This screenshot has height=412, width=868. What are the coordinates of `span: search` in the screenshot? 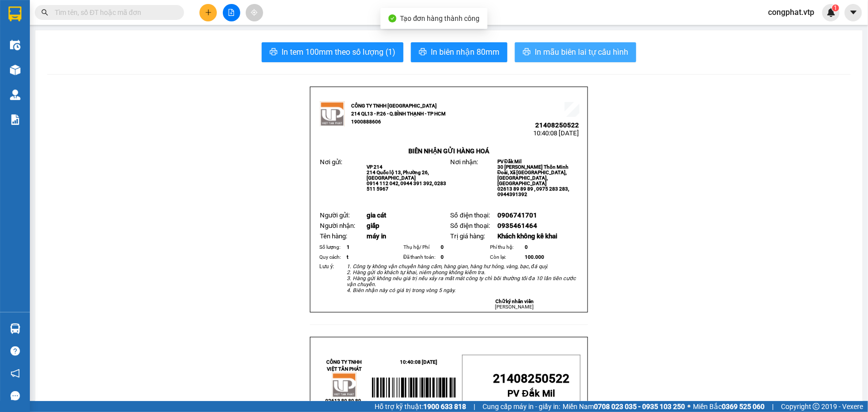 It's located at (45, 12).